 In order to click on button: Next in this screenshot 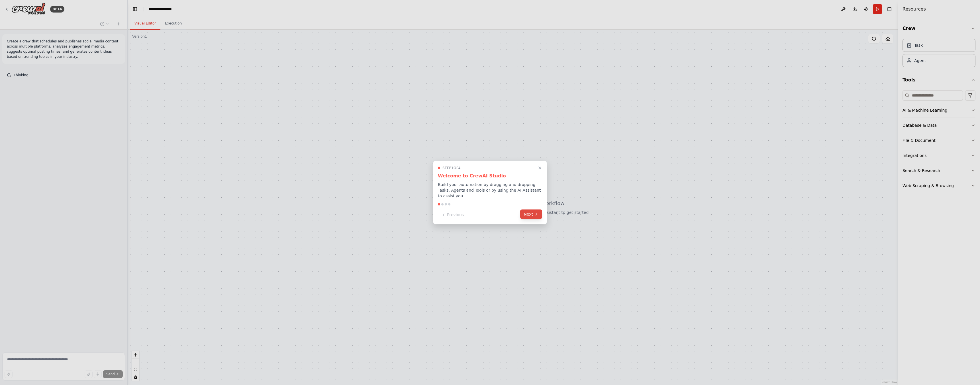, I will do `click(531, 214)`.